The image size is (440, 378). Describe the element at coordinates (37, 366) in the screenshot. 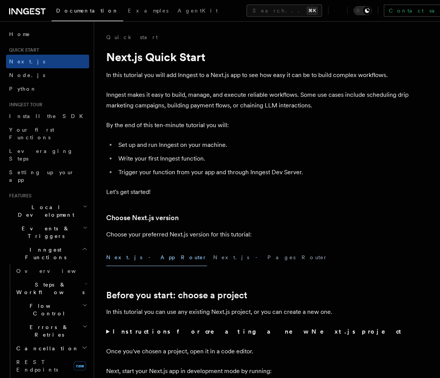

I see `span: REST Endpoints` at that location.